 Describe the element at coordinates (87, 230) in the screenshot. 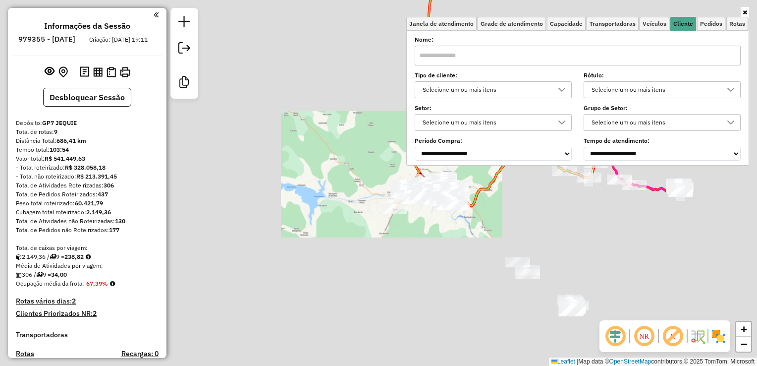

I see `div: Total de Pedidos não Roteirizados:` at that location.